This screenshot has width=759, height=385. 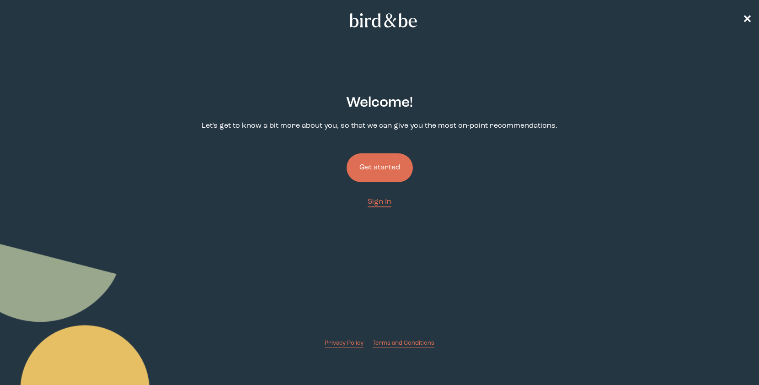 I want to click on button: Get started, so click(x=380, y=167).